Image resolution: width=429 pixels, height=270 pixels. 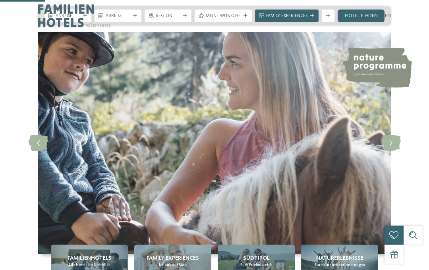 What do you see at coordinates (173, 265) in the screenshot?
I see `span: Urlaub auf Maß` at bounding box center [173, 265].